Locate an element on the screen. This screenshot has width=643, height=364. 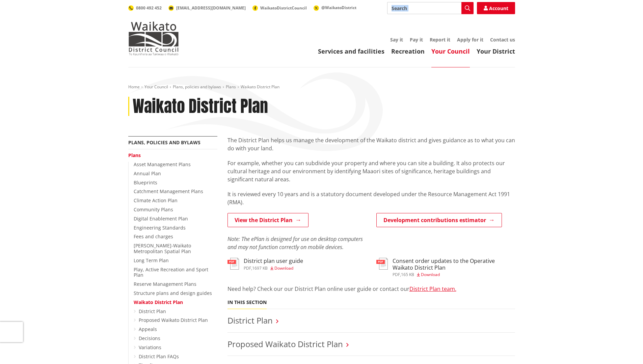
h3: District plan user guide is located at coordinates (273, 261).